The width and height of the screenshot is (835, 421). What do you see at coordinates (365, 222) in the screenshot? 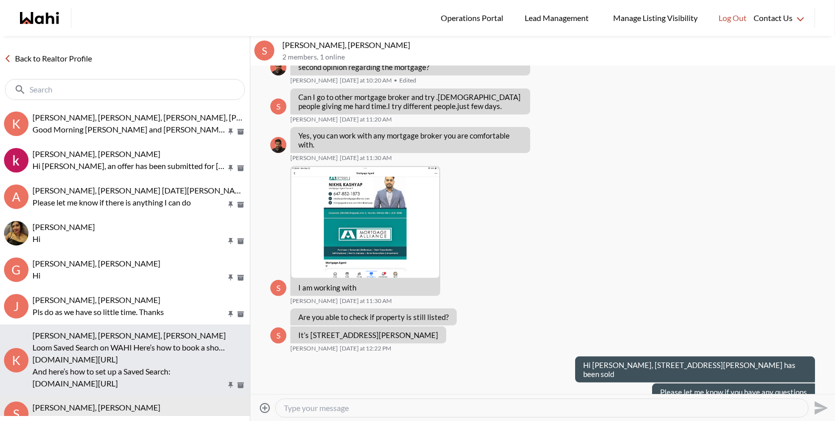
I see `img: IMG_1819.png` at bounding box center [365, 222].